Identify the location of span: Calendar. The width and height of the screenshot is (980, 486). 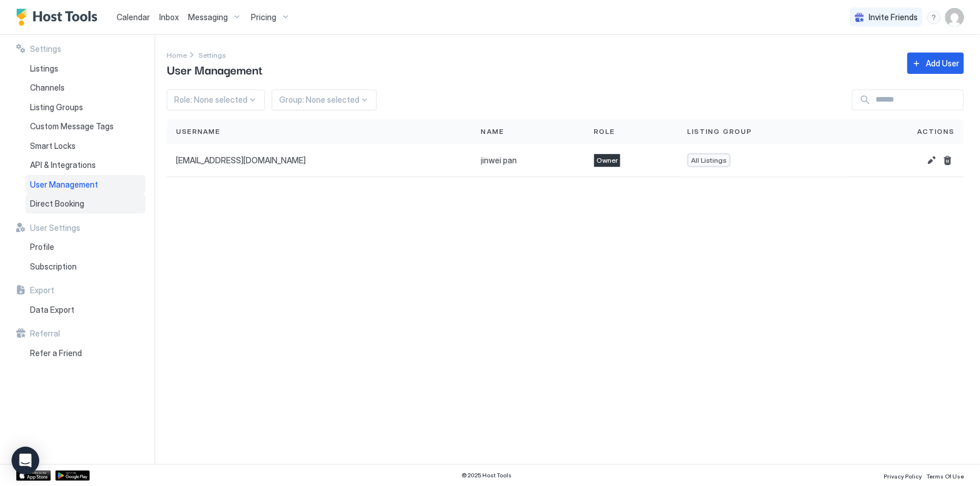
(133, 17).